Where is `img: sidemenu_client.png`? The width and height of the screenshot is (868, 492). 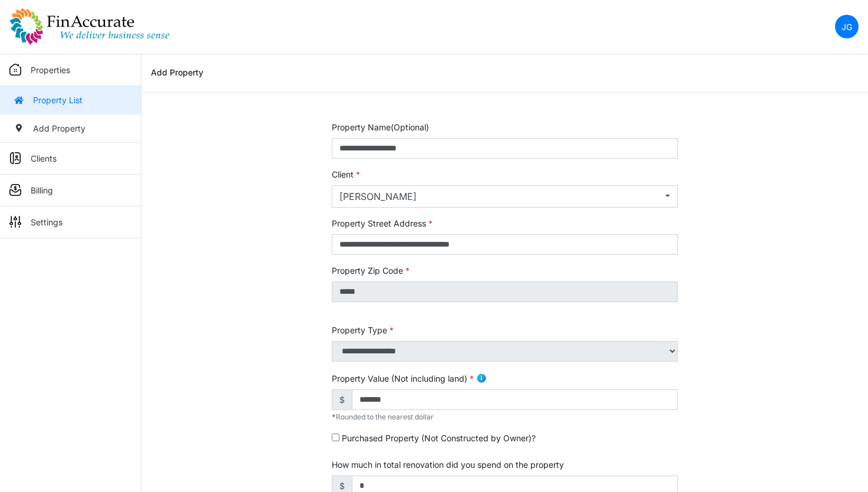 img: sidemenu_client.png is located at coordinates (15, 158).